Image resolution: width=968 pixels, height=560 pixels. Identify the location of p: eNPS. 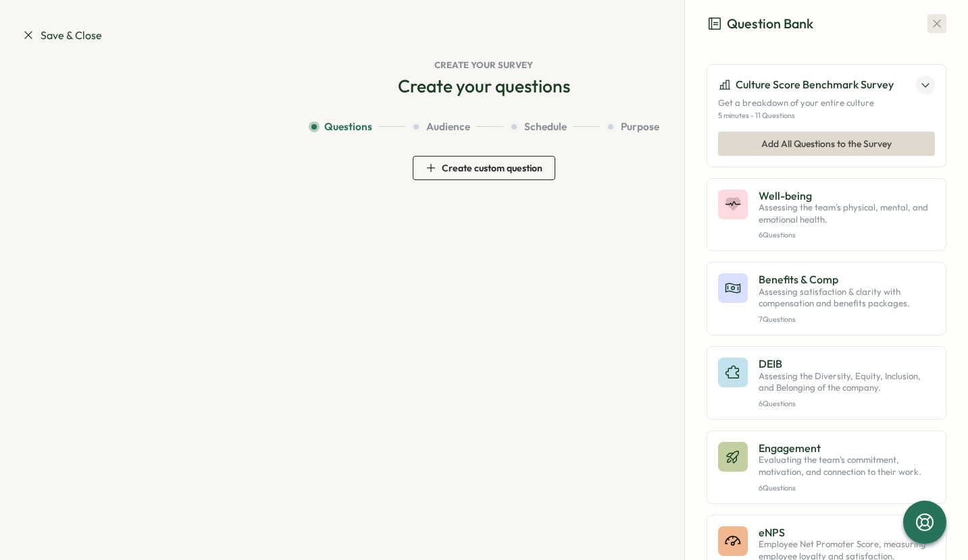
(846, 533).